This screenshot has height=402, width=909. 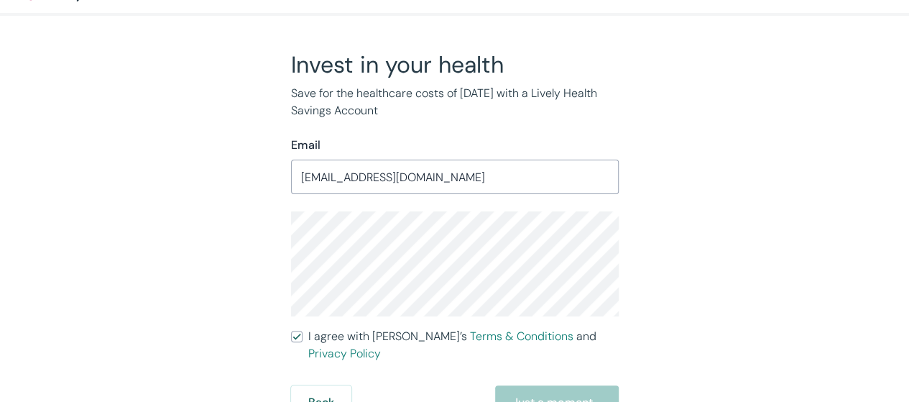 I want to click on a: Terms & Conditions, so click(x=522, y=335).